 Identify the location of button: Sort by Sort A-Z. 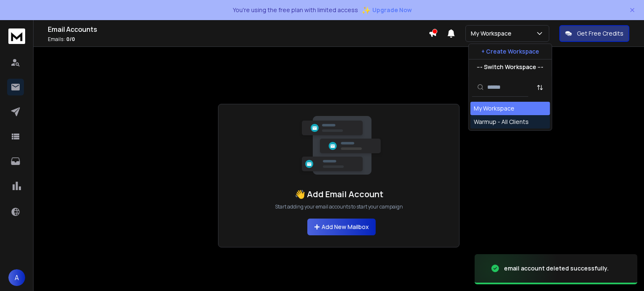
(540, 88).